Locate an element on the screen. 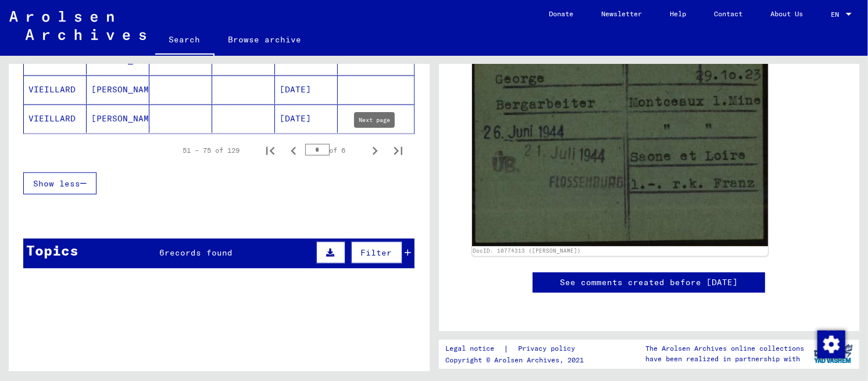  img: Arolsen_neg.svg is located at coordinates (77, 26).